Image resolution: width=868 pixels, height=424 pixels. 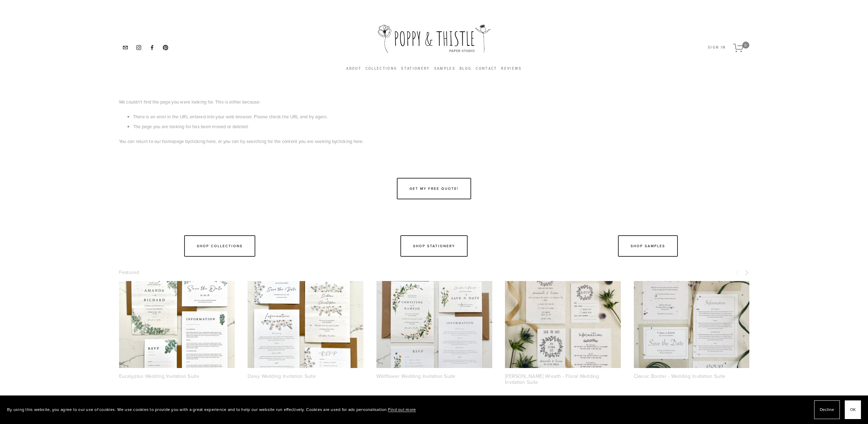 What do you see at coordinates (487, 68) in the screenshot?
I see `a: Contact` at bounding box center [487, 68].